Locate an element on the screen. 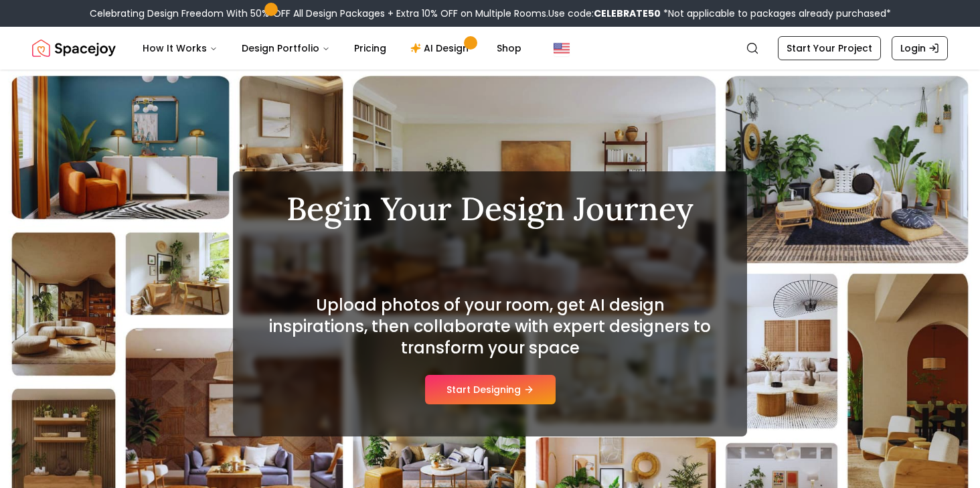  a: Start Your Project is located at coordinates (829, 48).